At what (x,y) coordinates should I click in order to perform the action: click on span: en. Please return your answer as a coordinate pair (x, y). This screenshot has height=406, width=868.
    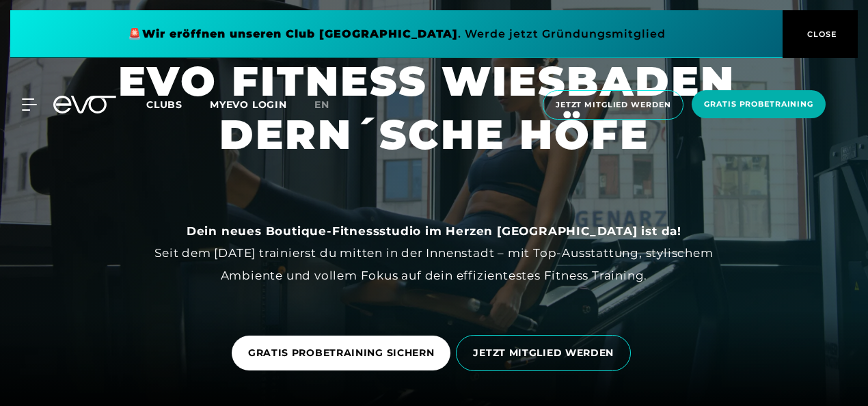
    Looking at the image, I should click on (322, 105).